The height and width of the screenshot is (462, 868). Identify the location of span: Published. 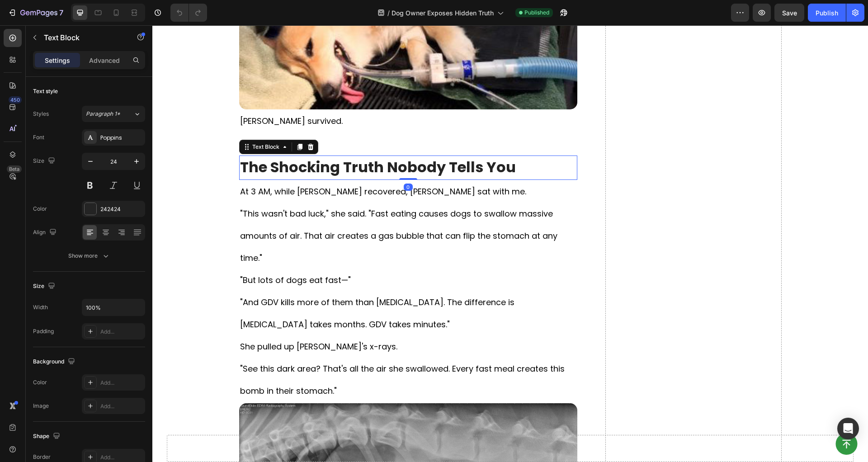
(537, 12).